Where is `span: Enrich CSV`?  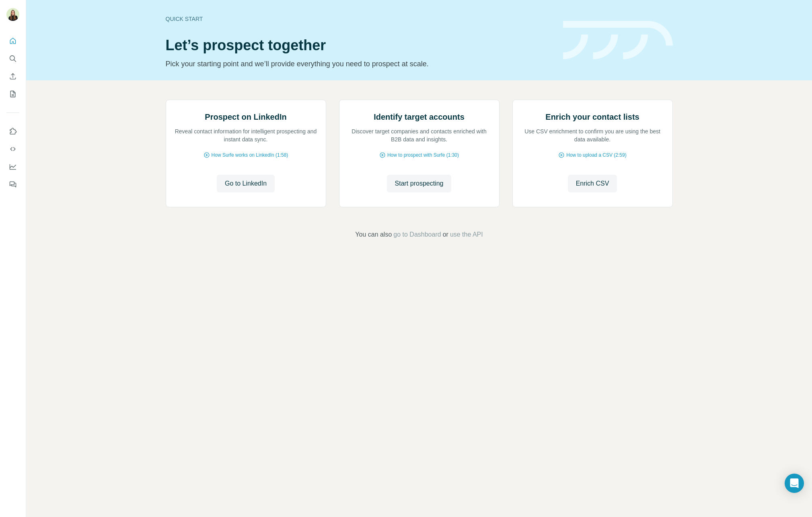
span: Enrich CSV is located at coordinates (592, 183).